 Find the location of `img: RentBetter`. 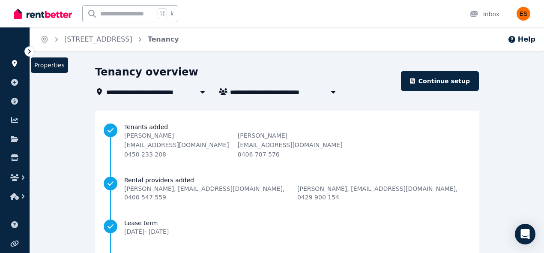

img: RentBetter is located at coordinates (43, 14).